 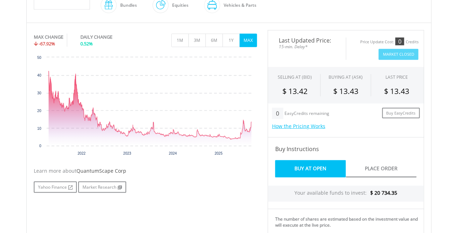 What do you see at coordinates (348, 223) in the screenshot?
I see `div: The number of shares are estimated based on the investment value and will execute at the live price.` at bounding box center [348, 223].